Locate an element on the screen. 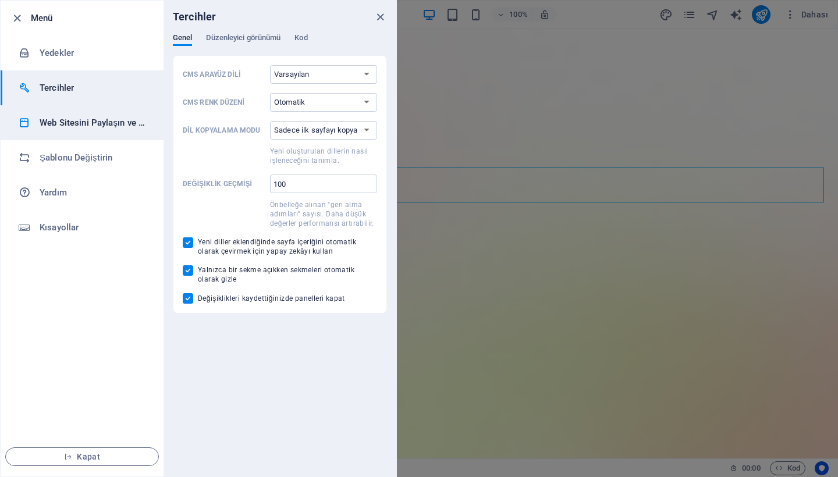  button: Kapat is located at coordinates (82, 457).